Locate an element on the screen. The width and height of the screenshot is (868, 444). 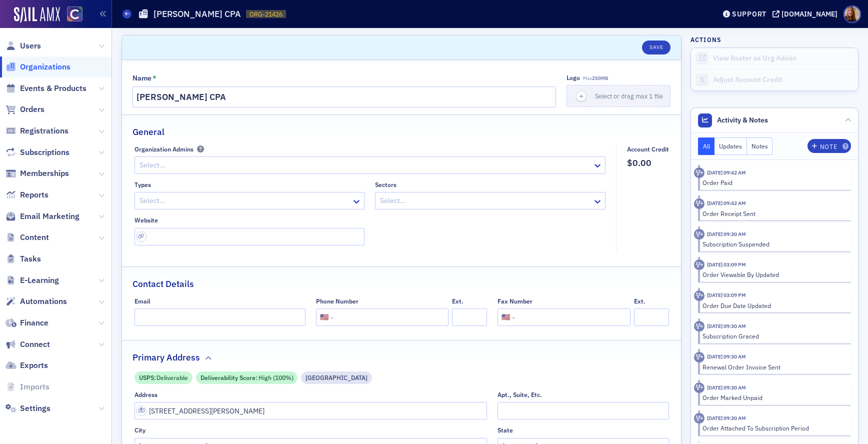
div: Note is located at coordinates (829, 147).